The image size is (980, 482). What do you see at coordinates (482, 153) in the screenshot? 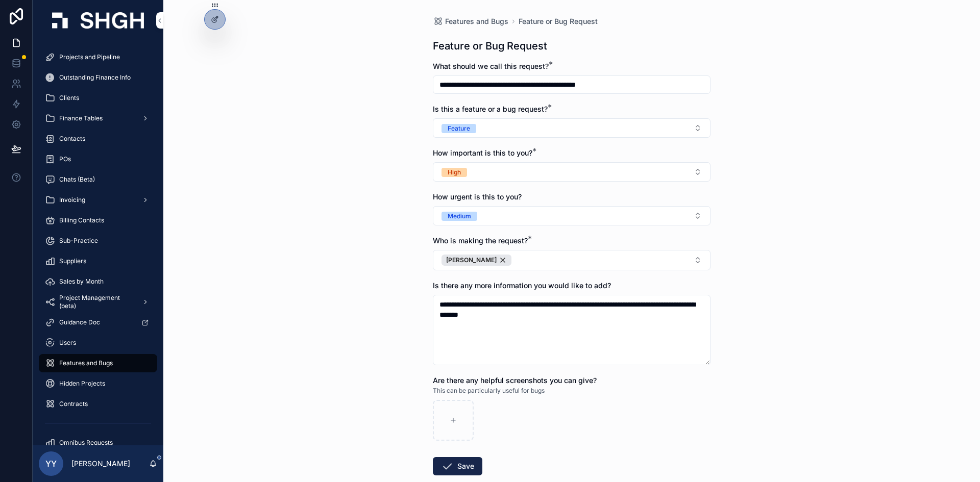
I see `span: How important is this to you?` at bounding box center [482, 153].